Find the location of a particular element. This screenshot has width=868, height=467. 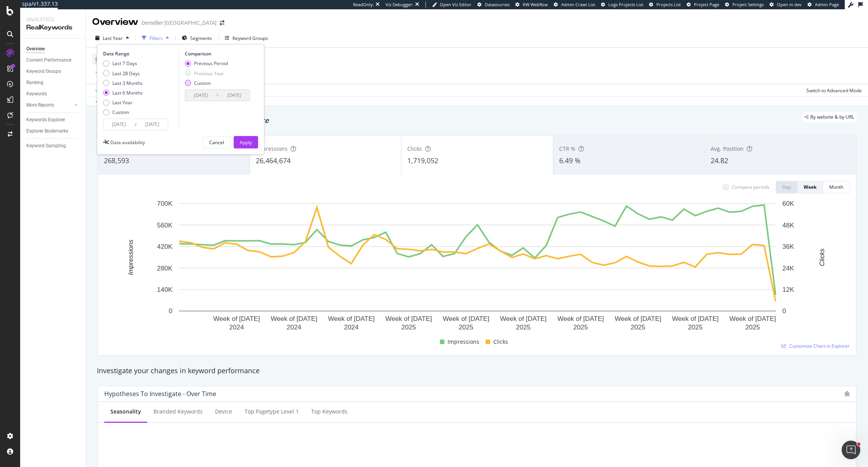

a: Keywords Explorer is located at coordinates (53, 120).